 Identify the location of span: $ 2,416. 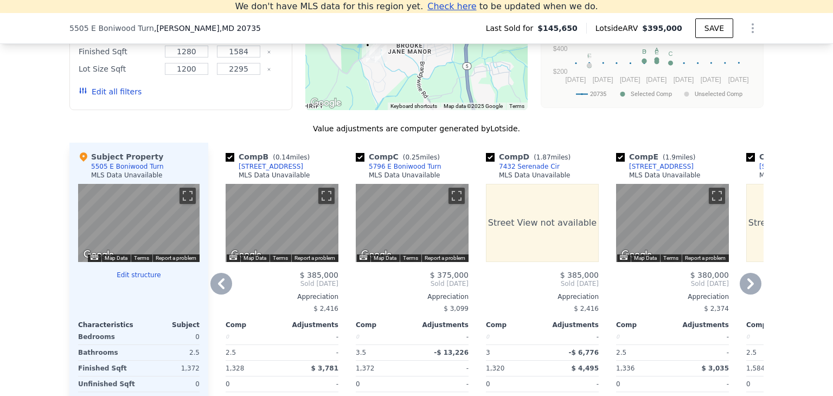
(326, 308).